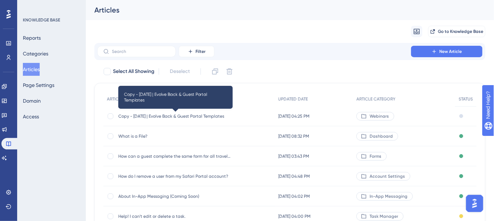 This screenshot has height=221, width=494. Describe the element at coordinates (379, 116) in the screenshot. I see `span: Webinars` at that location.